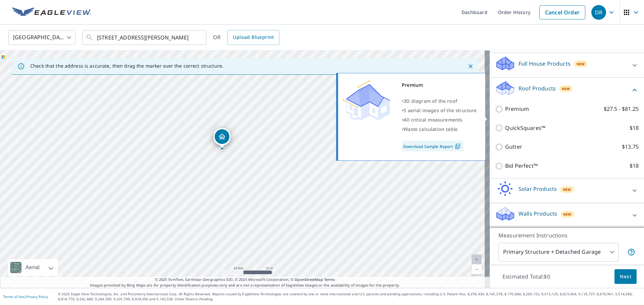 This screenshot has width=644, height=305. Describe the element at coordinates (253, 38) in the screenshot. I see `a: Upload Blueprint` at that location.